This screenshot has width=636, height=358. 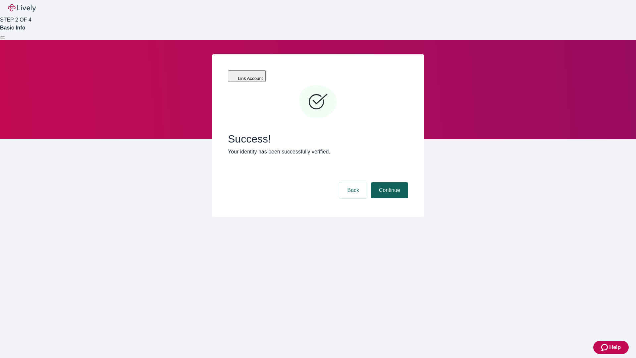 What do you see at coordinates (247, 76) in the screenshot?
I see `button: Link Account` at bounding box center [247, 76].